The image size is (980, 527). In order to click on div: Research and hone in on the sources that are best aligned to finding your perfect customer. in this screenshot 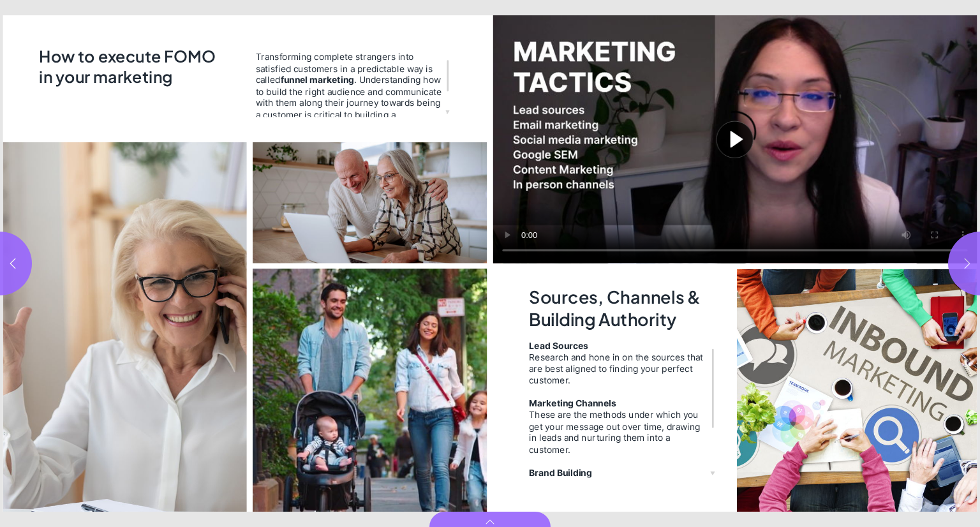, I will do `click(619, 369)`.